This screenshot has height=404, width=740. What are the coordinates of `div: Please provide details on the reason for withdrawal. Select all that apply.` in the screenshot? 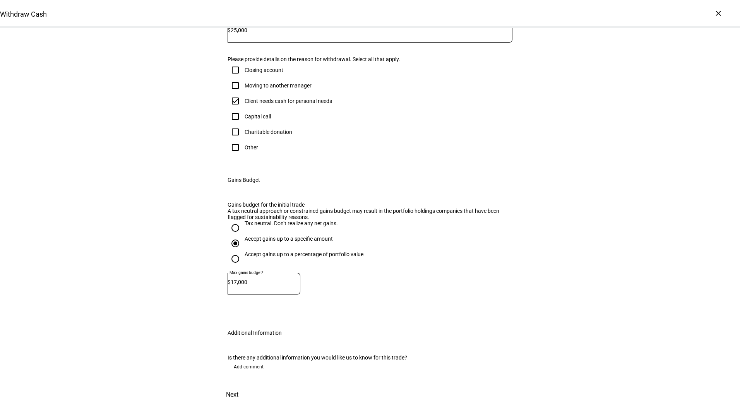 It's located at (370, 59).